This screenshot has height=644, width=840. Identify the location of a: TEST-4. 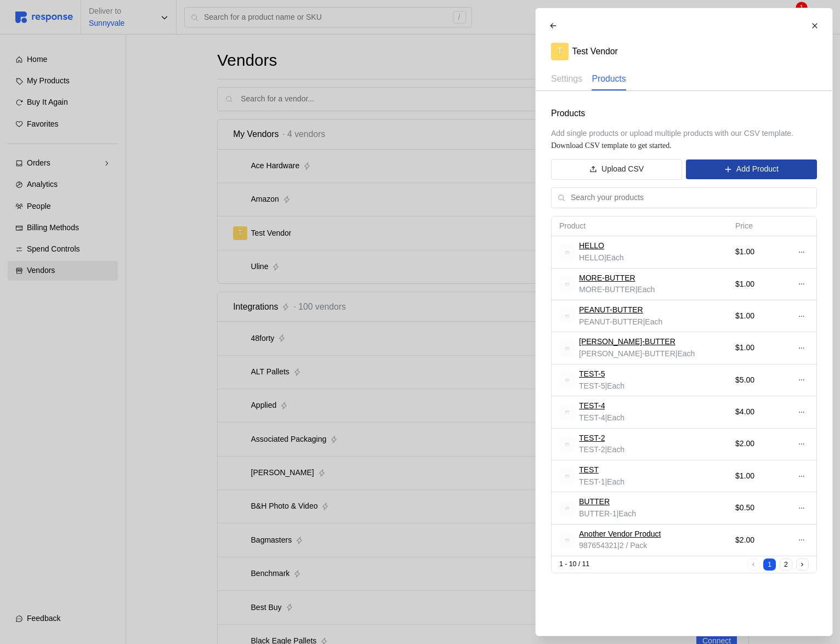
(591, 406).